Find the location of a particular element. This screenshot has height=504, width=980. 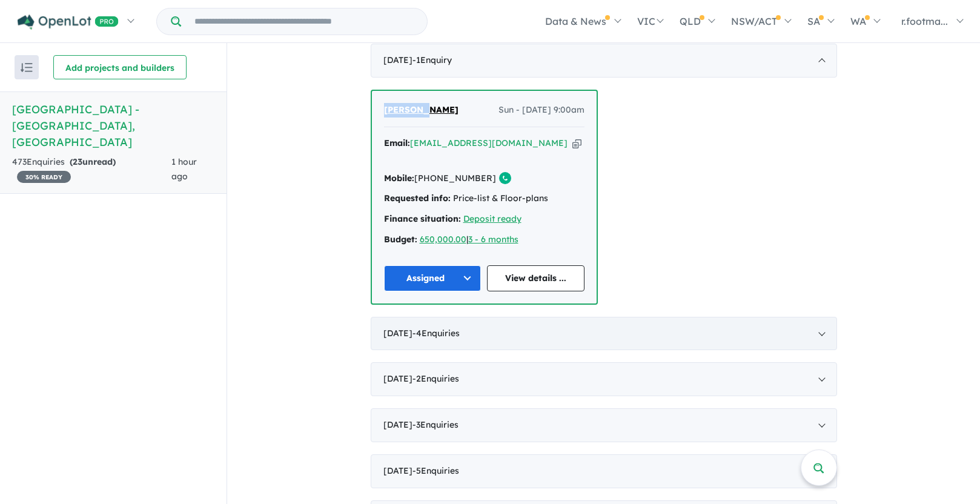

span: - 3 Enquir ies is located at coordinates (435, 425).